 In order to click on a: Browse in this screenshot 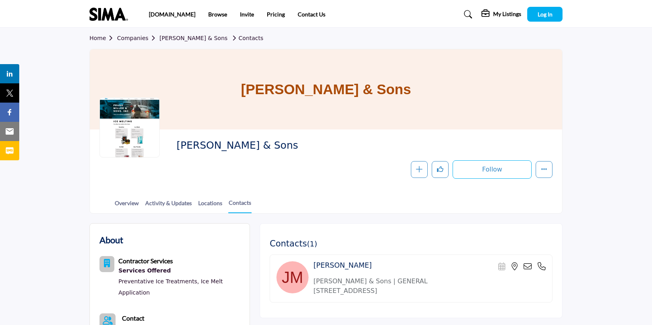, I will do `click(217, 14)`.